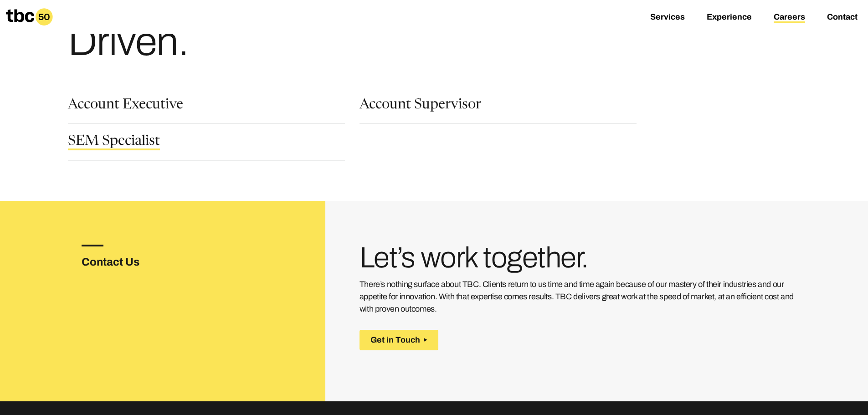 Image resolution: width=868 pixels, height=415 pixels. I want to click on a: Careers, so click(790, 18).